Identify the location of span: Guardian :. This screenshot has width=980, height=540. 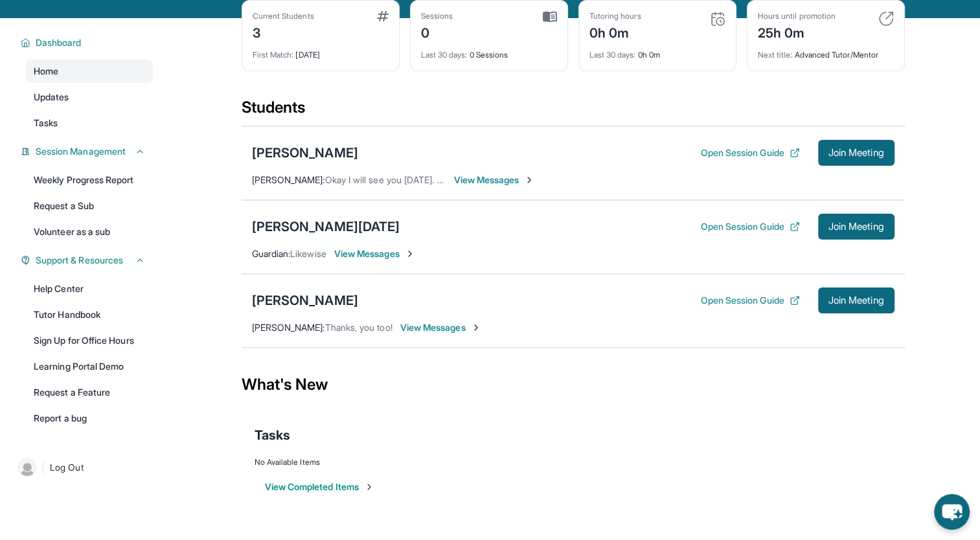
(272, 253).